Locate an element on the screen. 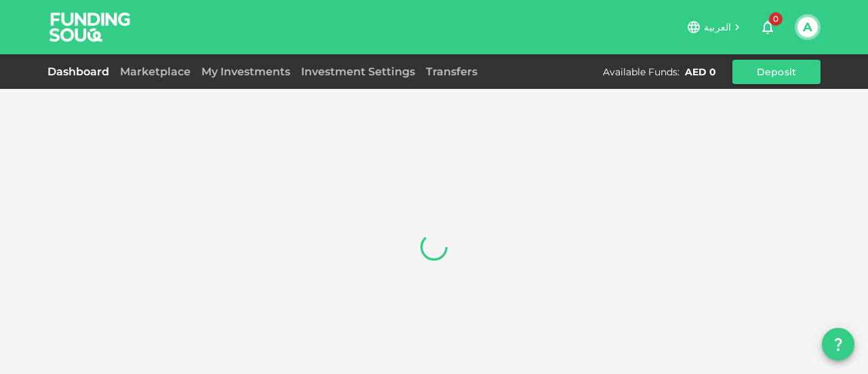 The image size is (868, 374). button: A is located at coordinates (808, 27).